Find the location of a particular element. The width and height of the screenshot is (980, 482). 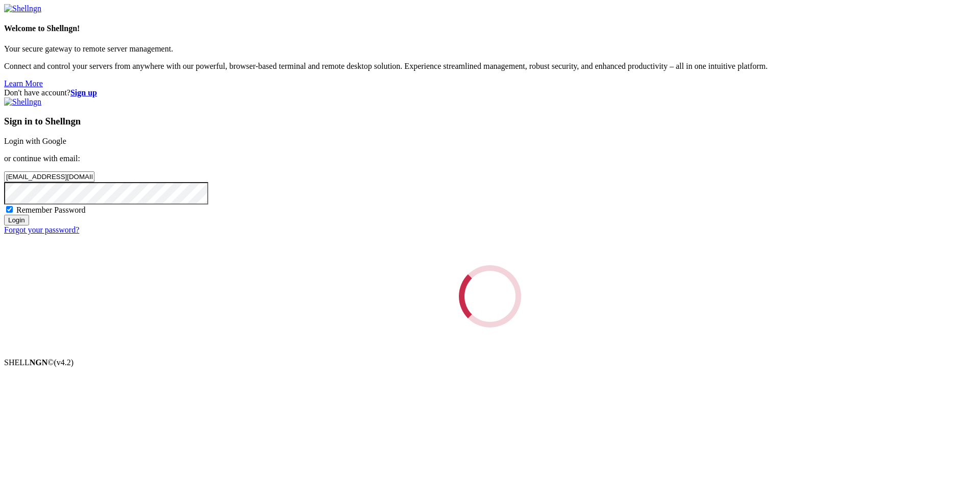

strong: Sign up is located at coordinates (84, 93).